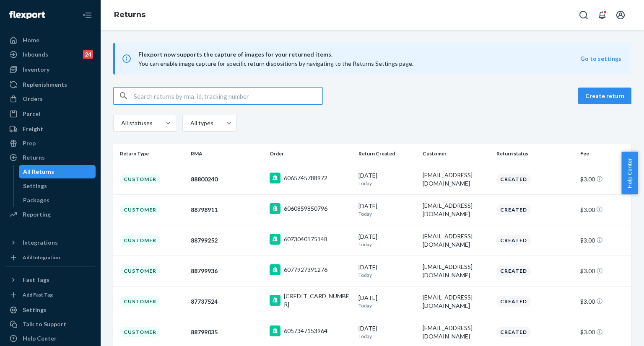 This screenshot has width=644, height=346. What do you see at coordinates (50, 243) in the screenshot?
I see `button: Integrations` at bounding box center [50, 243].